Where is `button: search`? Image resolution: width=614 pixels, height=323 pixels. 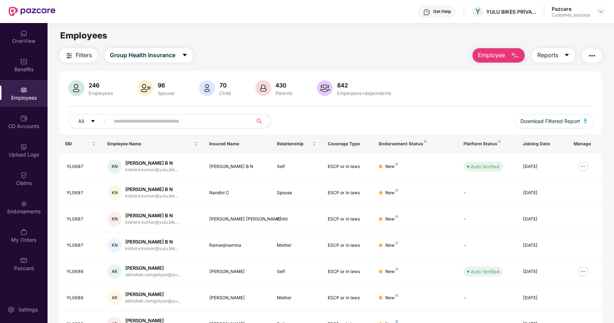 button: search is located at coordinates (261, 121).